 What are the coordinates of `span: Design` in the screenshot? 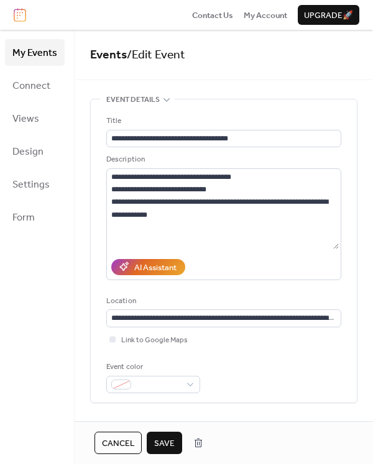 It's located at (28, 151).